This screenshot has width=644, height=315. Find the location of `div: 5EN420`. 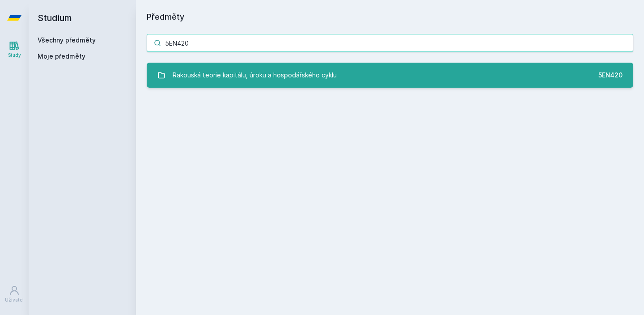

div: 5EN420 is located at coordinates (610, 75).